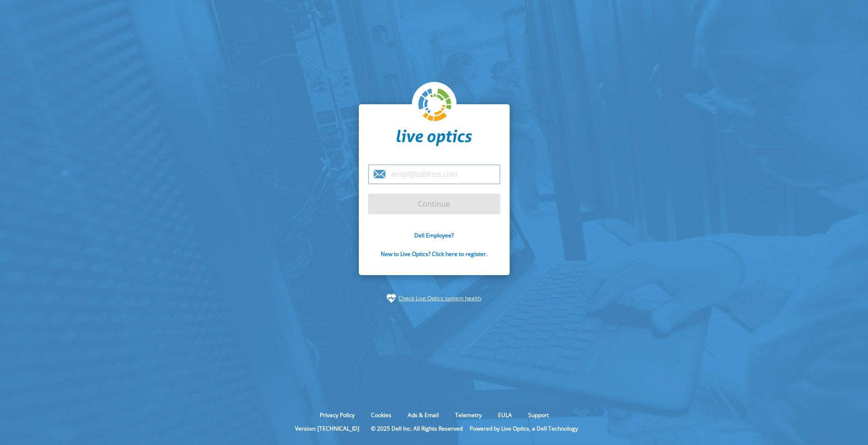  Describe the element at coordinates (434, 235) in the screenshot. I see `a: Dell Employee?` at that location.